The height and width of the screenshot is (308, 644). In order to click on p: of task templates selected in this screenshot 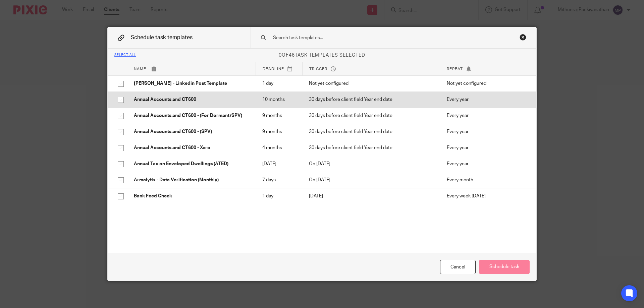, I will do `click(322, 55)`.